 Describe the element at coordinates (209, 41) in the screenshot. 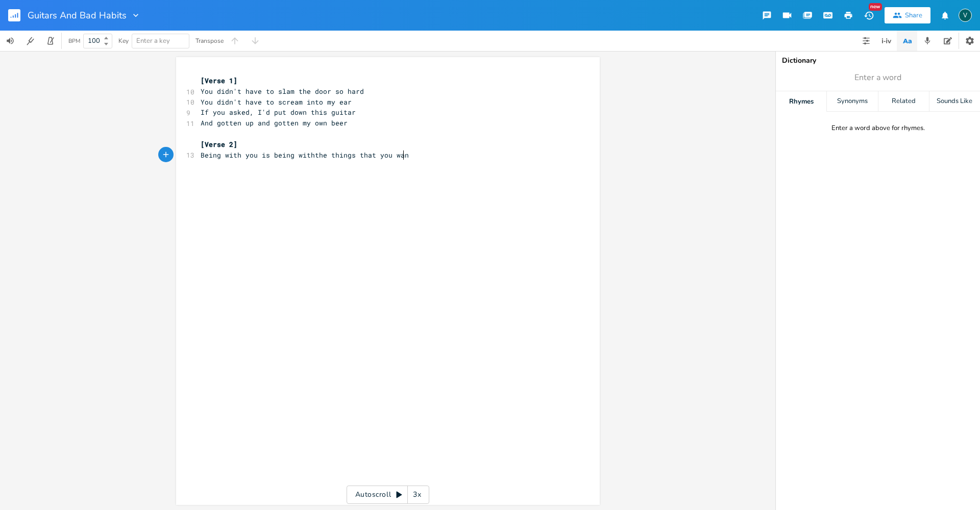

I see `div: Transpose` at that location.